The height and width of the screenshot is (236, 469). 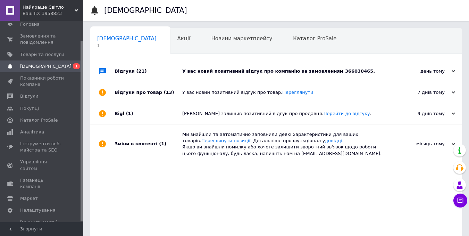 What do you see at coordinates (29, 198) in the screenshot?
I see `span: Маркет` at bounding box center [29, 198].